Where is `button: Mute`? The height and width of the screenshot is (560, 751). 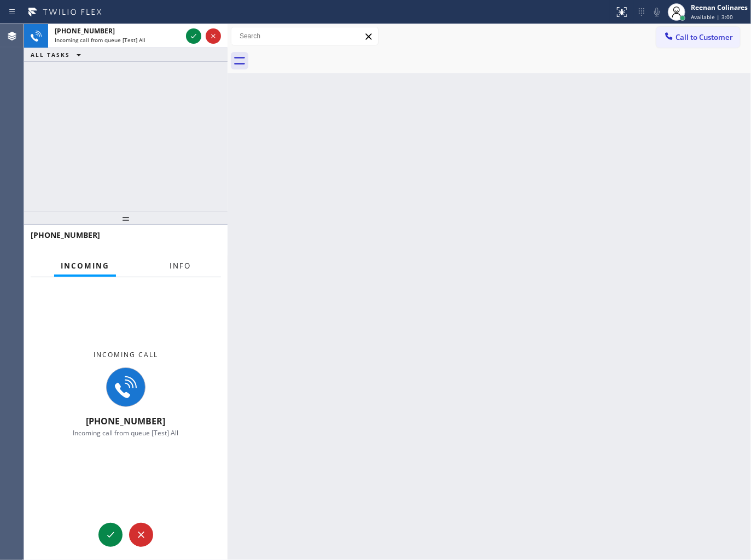
button: Mute is located at coordinates (657, 12).